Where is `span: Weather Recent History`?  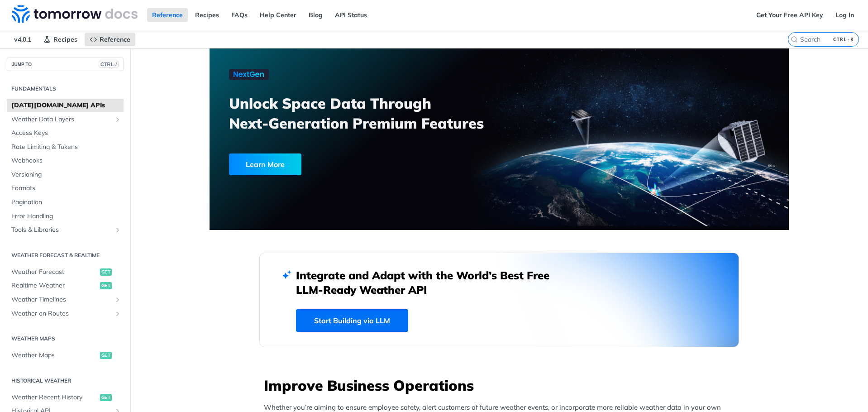 span: Weather Recent History is located at coordinates (54, 397).